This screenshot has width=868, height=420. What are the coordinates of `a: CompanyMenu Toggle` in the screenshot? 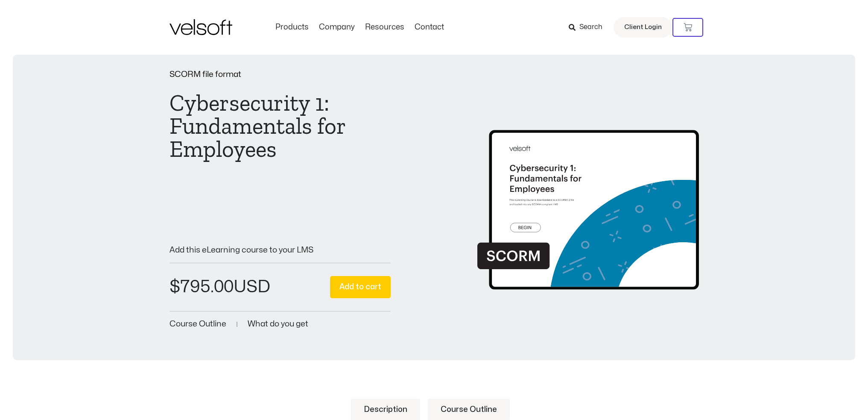 It's located at (337, 27).